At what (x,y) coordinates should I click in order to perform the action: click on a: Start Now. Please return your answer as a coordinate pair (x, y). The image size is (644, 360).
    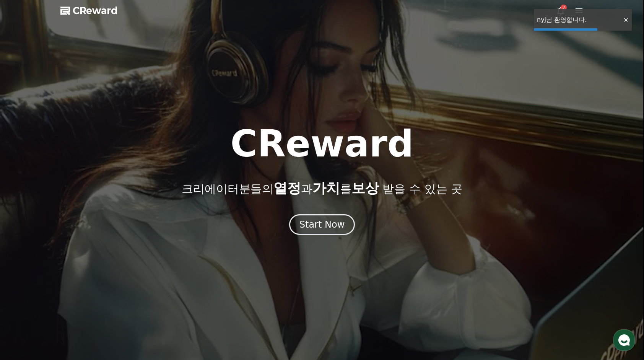
    Looking at the image, I should click on (322, 226).